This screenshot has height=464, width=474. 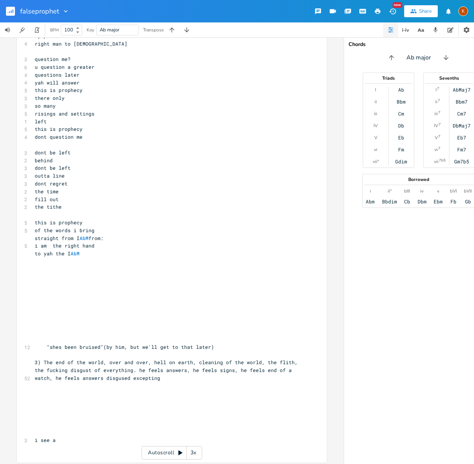 What do you see at coordinates (48, 207) in the screenshot?
I see `span: the tithe` at bounding box center [48, 207].